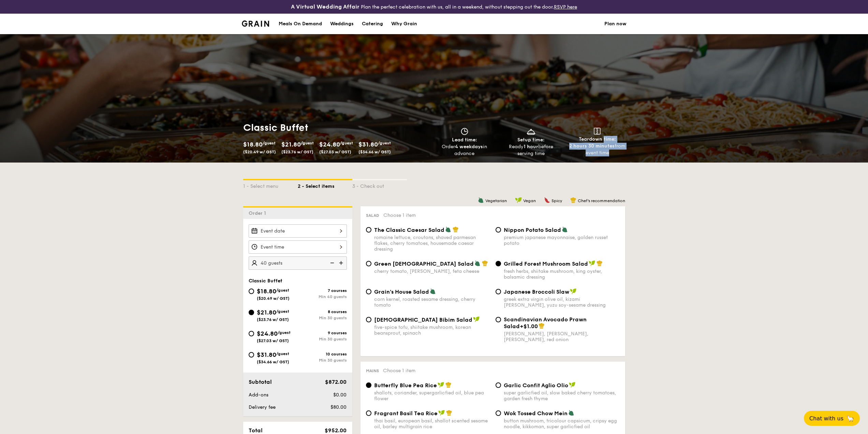 This screenshot has width=868, height=434. Describe the element at coordinates (827, 418) in the screenshot. I see `span: Chat with us` at that location.